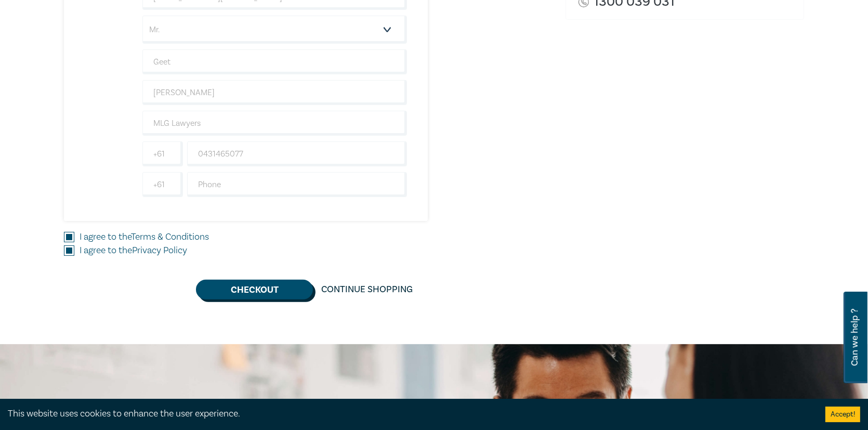  I want to click on button: Accept cookies, so click(842, 415).